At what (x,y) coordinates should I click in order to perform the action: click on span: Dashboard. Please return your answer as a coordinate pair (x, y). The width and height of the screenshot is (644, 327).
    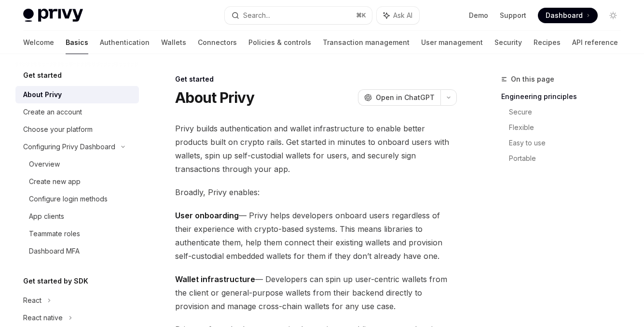
    Looking at the image, I should click on (564, 16).